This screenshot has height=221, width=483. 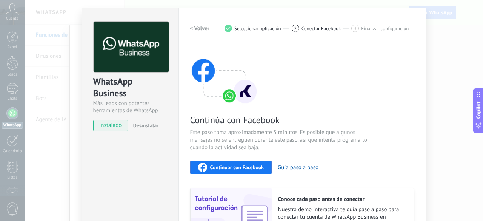 What do you see at coordinates (200, 28) in the screenshot?
I see `h2: < Volver` at bounding box center [200, 28].